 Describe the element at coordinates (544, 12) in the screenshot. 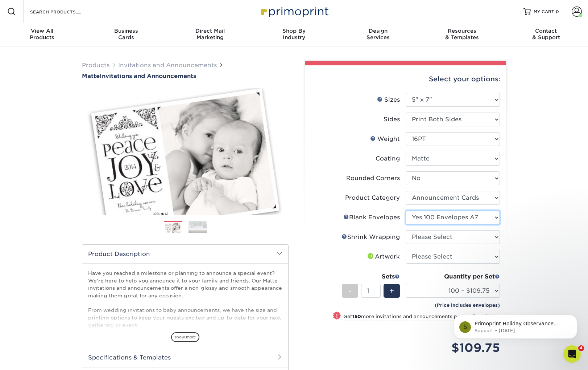

I see `span: MY CART` at that location.